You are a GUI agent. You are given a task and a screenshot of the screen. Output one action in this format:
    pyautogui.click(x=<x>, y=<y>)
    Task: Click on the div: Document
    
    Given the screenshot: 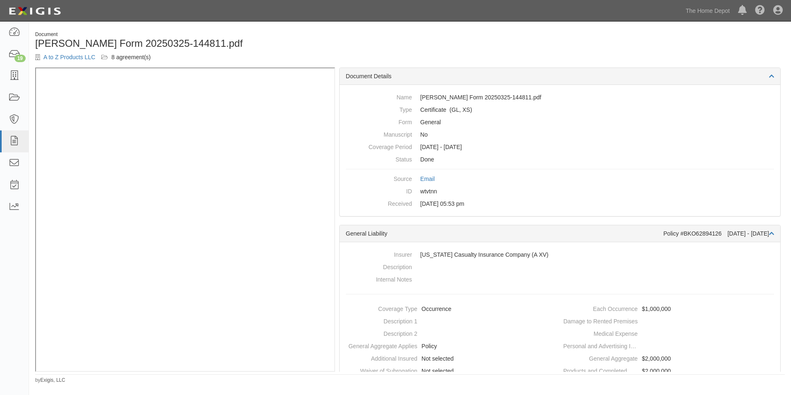 What is the action you would take?
    pyautogui.click(x=219, y=34)
    